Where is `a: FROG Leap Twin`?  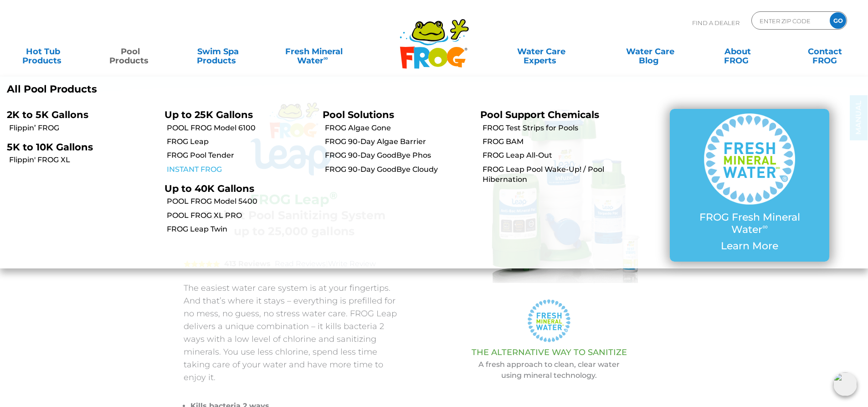 a: FROG Leap Twin is located at coordinates (241, 229).